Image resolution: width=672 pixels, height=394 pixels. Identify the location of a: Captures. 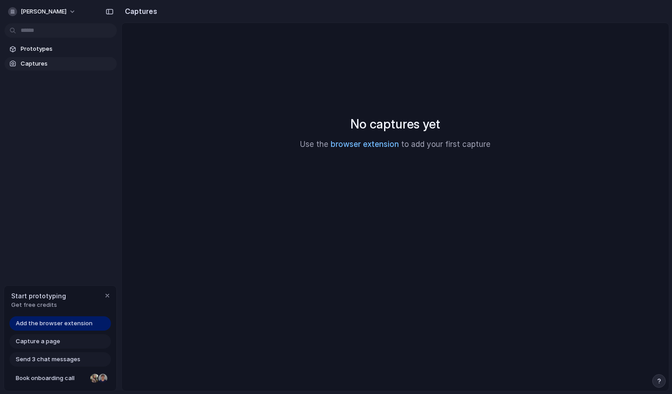
(61, 64).